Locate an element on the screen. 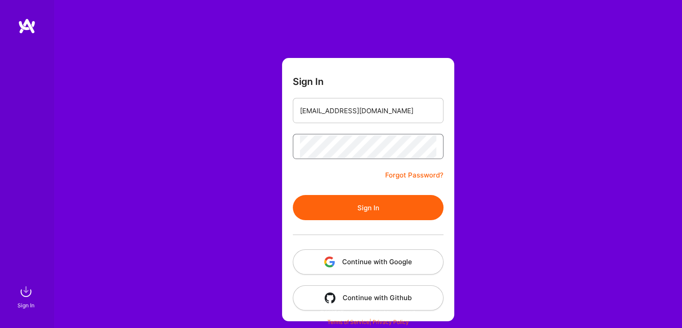 Image resolution: width=682 pixels, height=328 pixels. h3: Sign In is located at coordinates (308, 81).